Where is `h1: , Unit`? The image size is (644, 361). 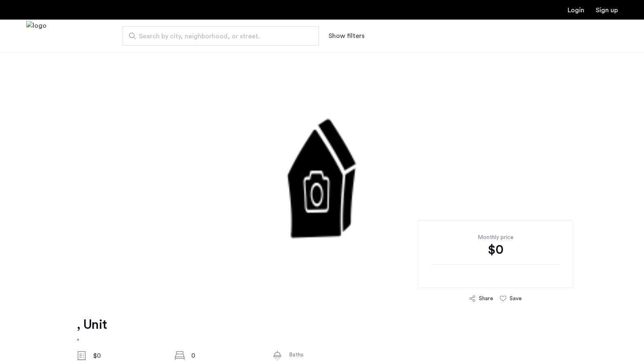
h1: , Unit is located at coordinates (92, 325).